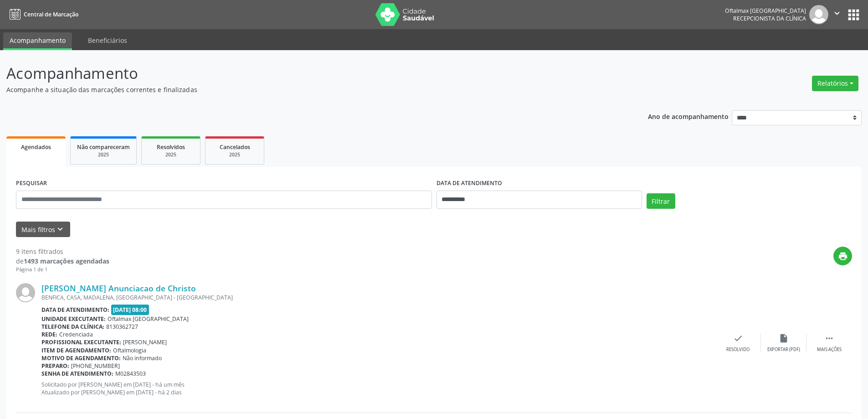  Describe the element at coordinates (143, 358) in the screenshot. I see `span: Não informado` at that location.